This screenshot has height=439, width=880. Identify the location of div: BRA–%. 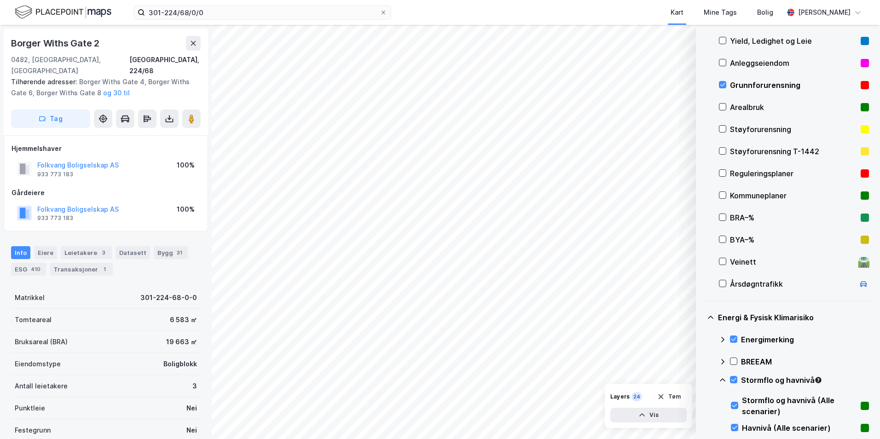
(793, 218).